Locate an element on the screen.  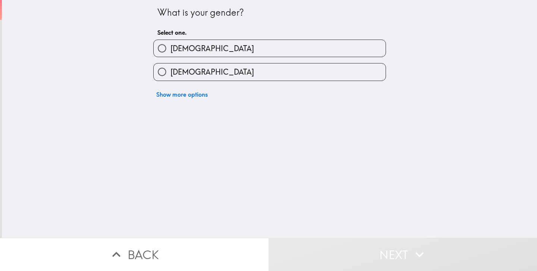
button: Show more options is located at coordinates (182, 94).